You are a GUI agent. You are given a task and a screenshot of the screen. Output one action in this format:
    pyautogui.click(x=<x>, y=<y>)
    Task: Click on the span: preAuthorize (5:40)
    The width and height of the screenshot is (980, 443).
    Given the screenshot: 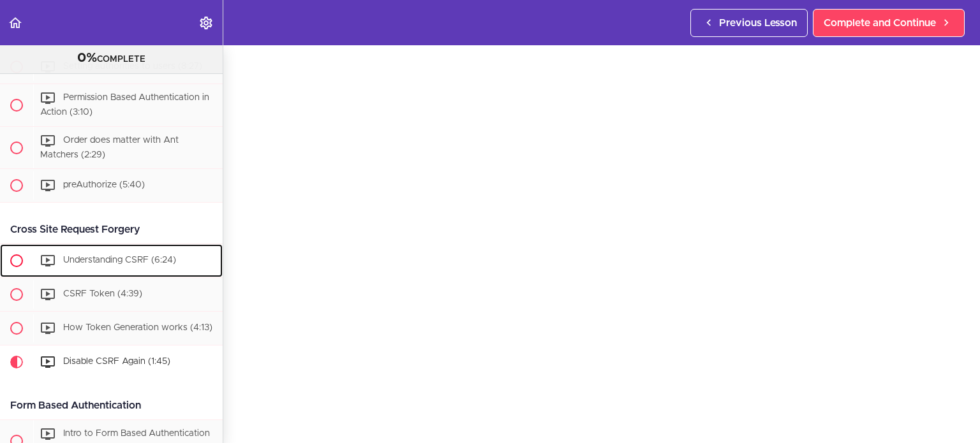 What is the action you would take?
    pyautogui.click(x=104, y=185)
    